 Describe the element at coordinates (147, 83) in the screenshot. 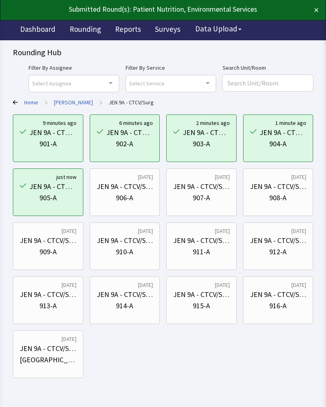

I see `span: Select Service` at that location.